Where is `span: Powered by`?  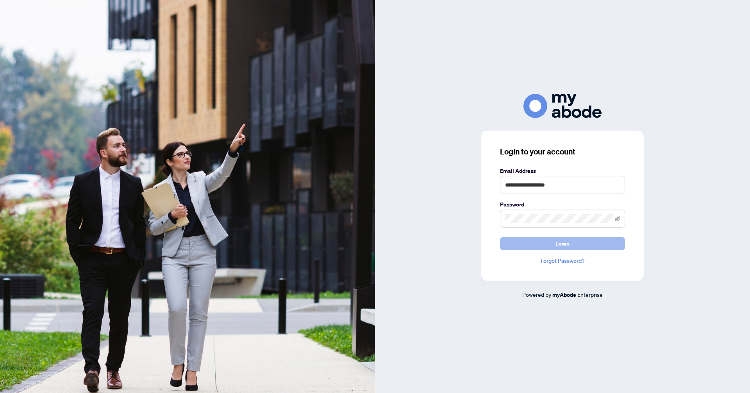 span: Powered by is located at coordinates (537, 294).